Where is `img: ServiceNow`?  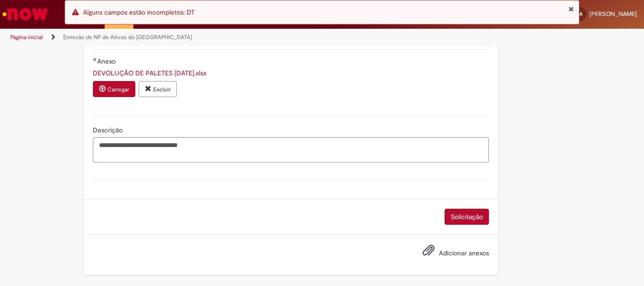
img: ServiceNow is located at coordinates (25, 14).